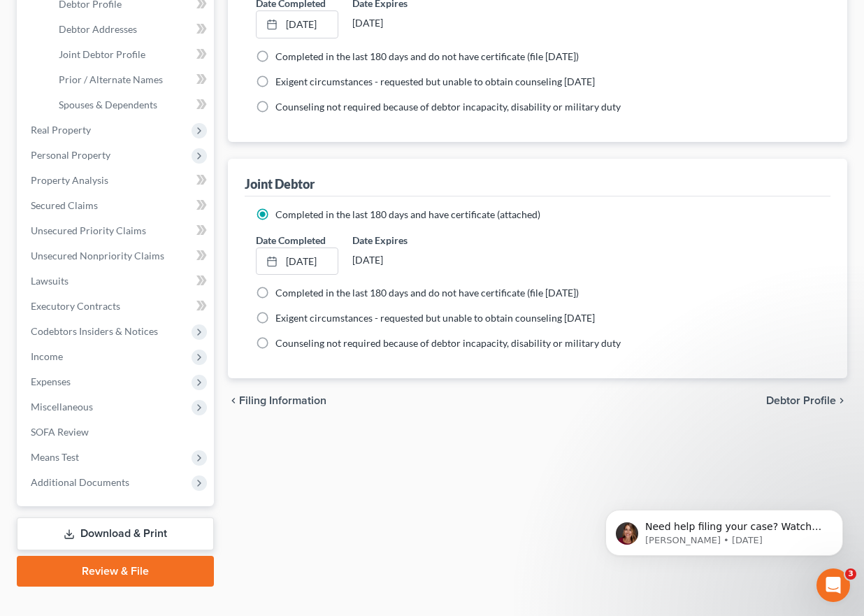  Describe the element at coordinates (95, 331) in the screenshot. I see `span: Codebtors Insiders & Notices` at that location.